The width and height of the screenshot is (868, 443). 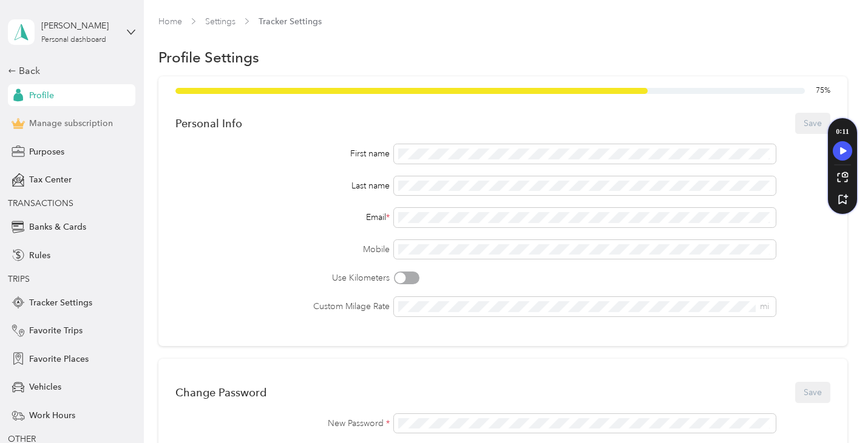 I want to click on span: Tax Center, so click(x=51, y=180).